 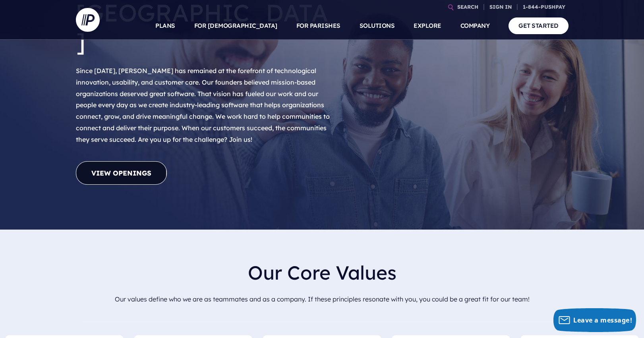 I want to click on a: View Openings, so click(x=121, y=173).